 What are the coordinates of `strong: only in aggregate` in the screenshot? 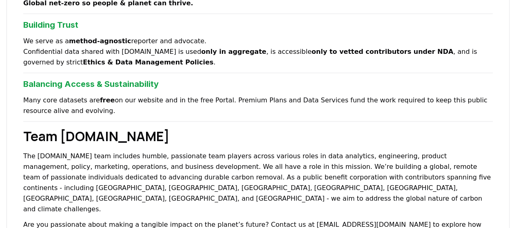 It's located at (234, 51).